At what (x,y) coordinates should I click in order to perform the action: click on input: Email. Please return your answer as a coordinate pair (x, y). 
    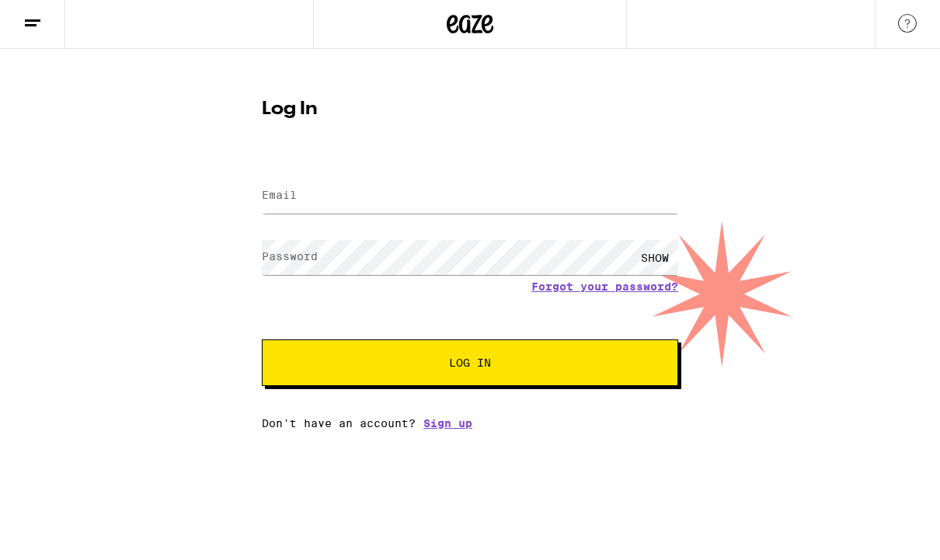
    Looking at the image, I should click on (470, 197).